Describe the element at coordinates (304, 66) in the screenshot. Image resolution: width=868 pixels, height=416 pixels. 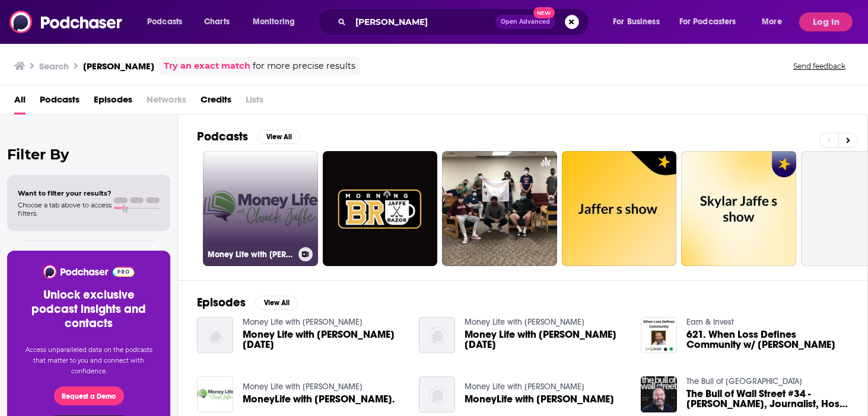
I see `span: for more precise results` at that location.